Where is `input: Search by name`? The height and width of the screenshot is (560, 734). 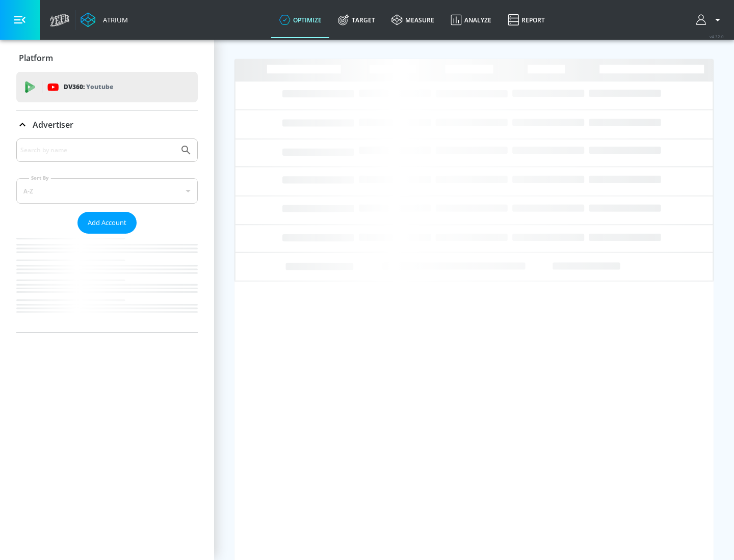
input: Search by name is located at coordinates (98, 150).